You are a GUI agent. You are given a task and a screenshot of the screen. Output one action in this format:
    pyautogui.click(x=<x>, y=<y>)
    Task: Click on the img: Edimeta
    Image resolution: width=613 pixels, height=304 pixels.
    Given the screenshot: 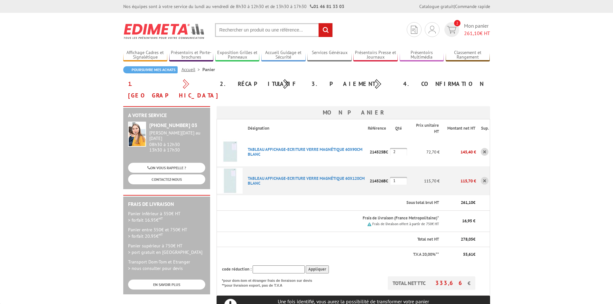 What is the action you would take?
    pyautogui.click(x=164, y=31)
    